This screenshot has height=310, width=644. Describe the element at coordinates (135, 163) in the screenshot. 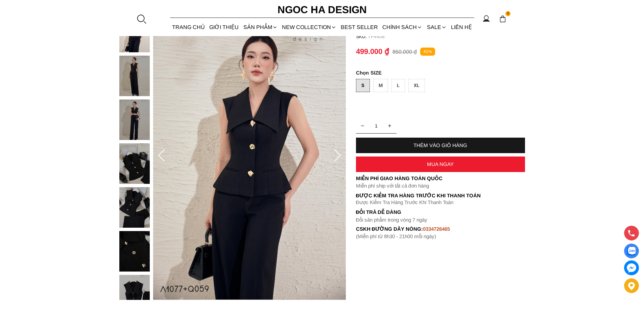

I see `img: Desi Top_ Áo Vest Vai Chờm Đính Cúc Dáng Lửng Màu Đen A1077_mini_3` at that location.